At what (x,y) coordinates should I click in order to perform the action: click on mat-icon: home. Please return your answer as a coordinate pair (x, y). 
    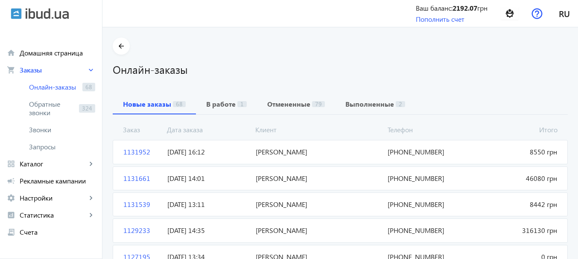
    Looking at the image, I should click on (11, 53).